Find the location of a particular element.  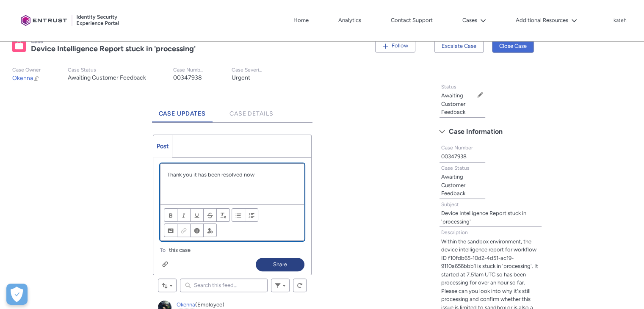

span: Case Information is located at coordinates (476, 132).